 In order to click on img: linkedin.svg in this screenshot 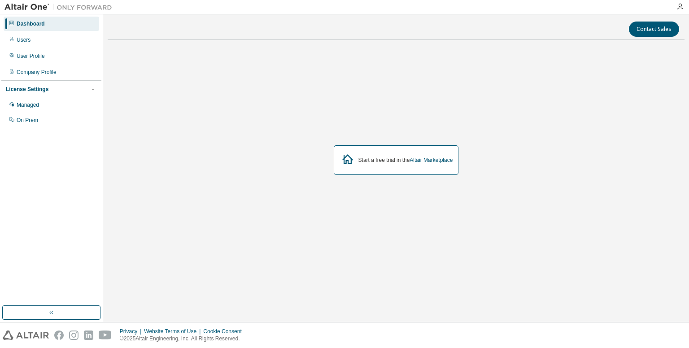, I will do `click(88, 335)`.